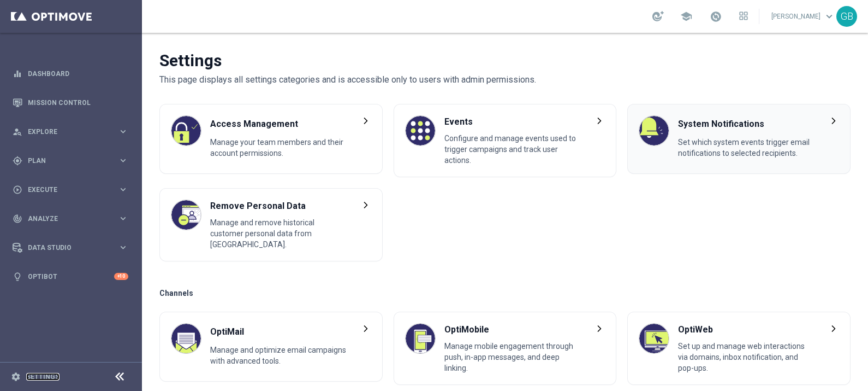  Describe the element at coordinates (71, 73) in the screenshot. I see `div: equalizer Dashboard` at that location.